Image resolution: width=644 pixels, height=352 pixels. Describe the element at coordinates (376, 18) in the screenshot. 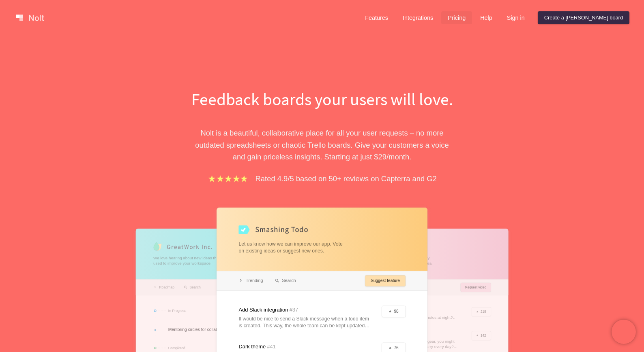

I see `a: Features` at that location.